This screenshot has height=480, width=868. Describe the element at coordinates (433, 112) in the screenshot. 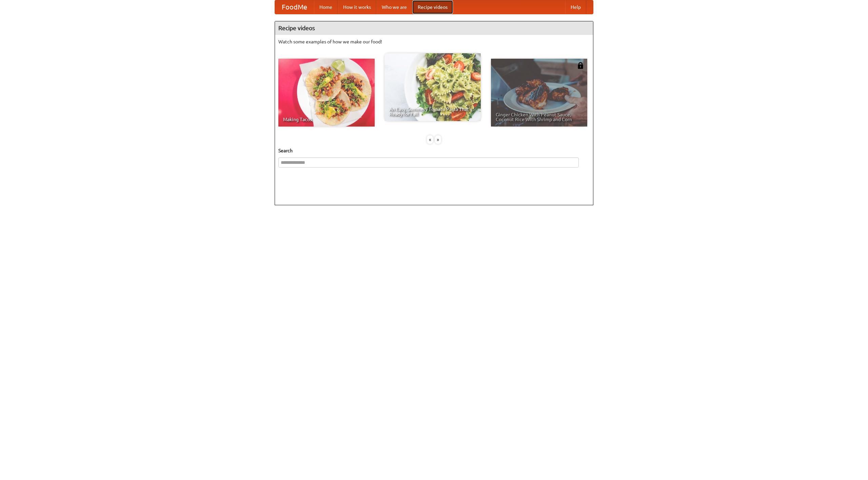

I see `span: An Easy, Summery Tomato Pasta That's Ready for Fall` at that location.